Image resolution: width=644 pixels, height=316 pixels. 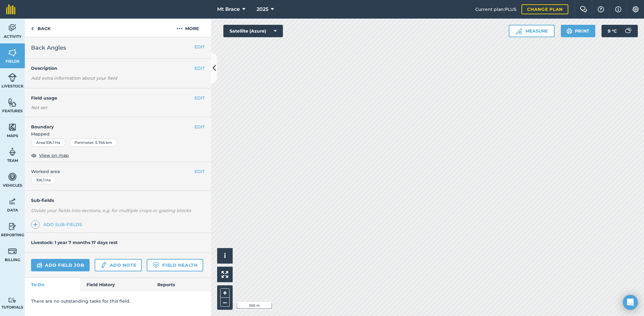 I want to click on div: Open Intercom Messenger, so click(x=630, y=303).